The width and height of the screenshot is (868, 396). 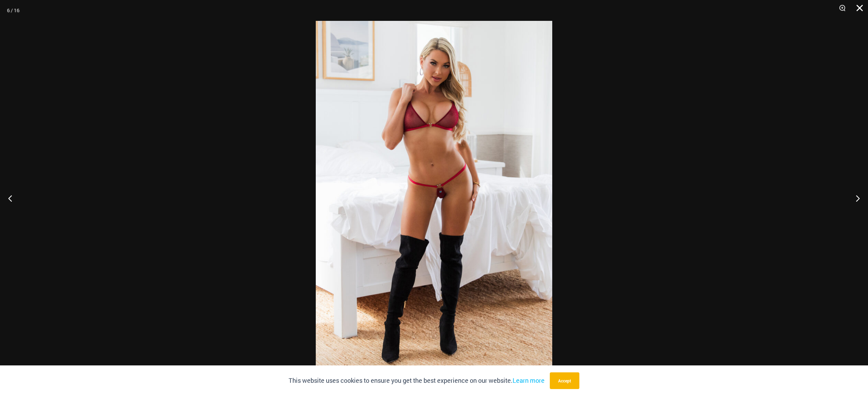 I want to click on div: 6 / 16, so click(x=13, y=10).